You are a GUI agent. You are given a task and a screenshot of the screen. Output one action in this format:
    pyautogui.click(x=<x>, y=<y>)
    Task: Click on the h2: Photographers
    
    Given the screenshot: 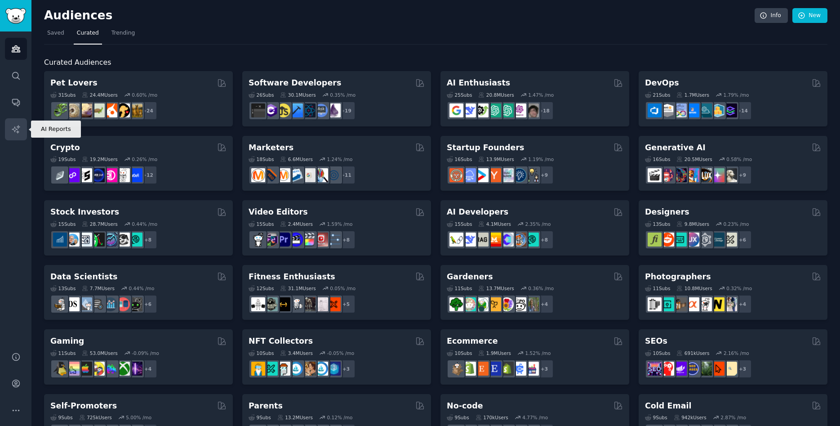 What is the action you would take?
    pyautogui.click(x=678, y=277)
    